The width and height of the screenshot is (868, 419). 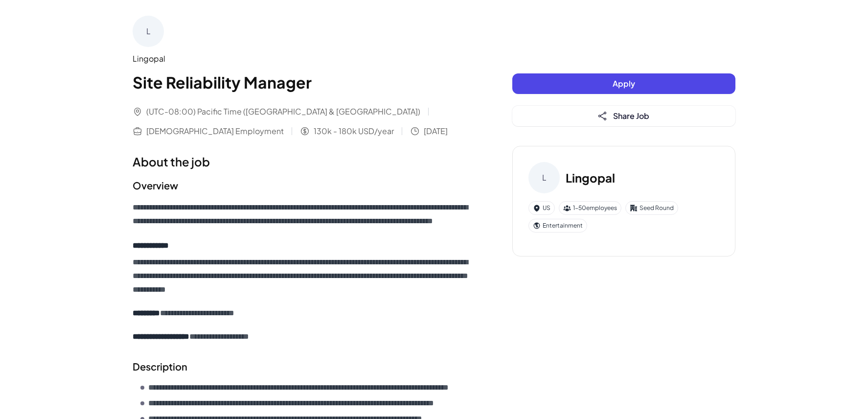 I want to click on div: 1-50 employees, so click(x=590, y=208).